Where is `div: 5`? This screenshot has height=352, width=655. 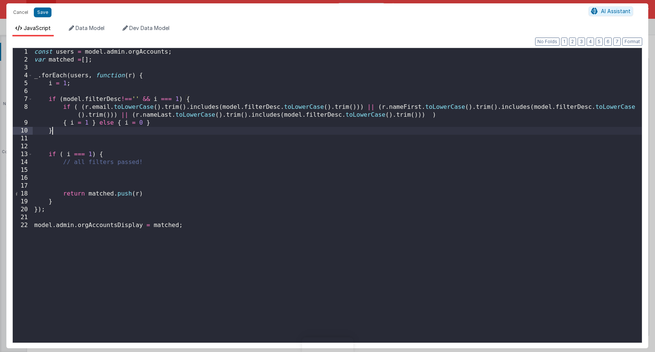 div: 5 is located at coordinates (23, 83).